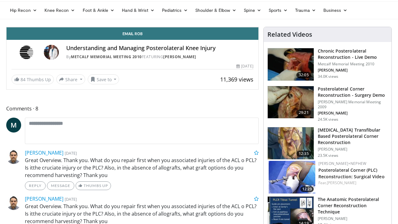 The width and height of the screenshot is (398, 224). Describe the element at coordinates (252, 10) in the screenshot. I see `a: Spine` at that location.